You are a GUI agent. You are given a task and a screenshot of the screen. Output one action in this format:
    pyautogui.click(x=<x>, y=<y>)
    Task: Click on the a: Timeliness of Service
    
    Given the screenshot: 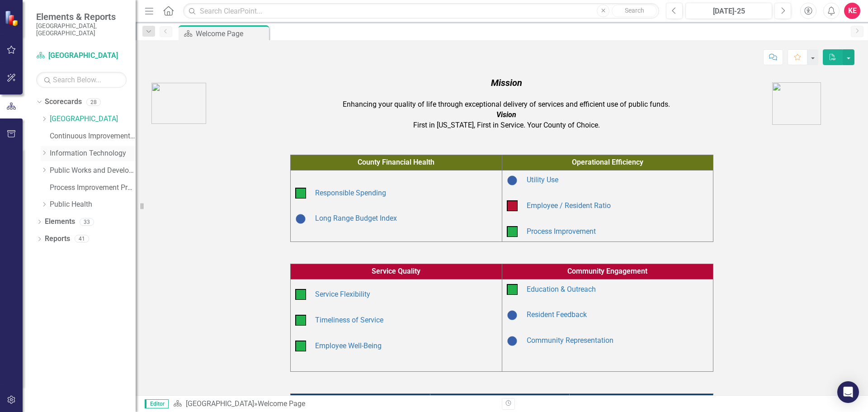 What is the action you would take?
    pyautogui.click(x=349, y=320)
    